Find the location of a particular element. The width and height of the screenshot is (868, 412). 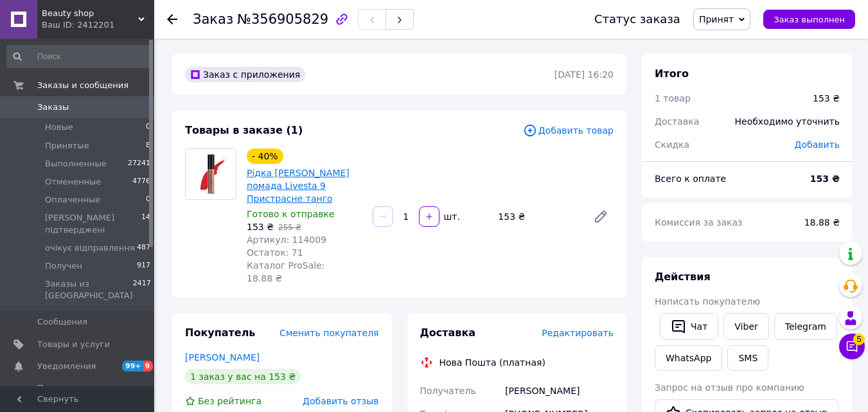

span: Получатель is located at coordinates (448, 391).